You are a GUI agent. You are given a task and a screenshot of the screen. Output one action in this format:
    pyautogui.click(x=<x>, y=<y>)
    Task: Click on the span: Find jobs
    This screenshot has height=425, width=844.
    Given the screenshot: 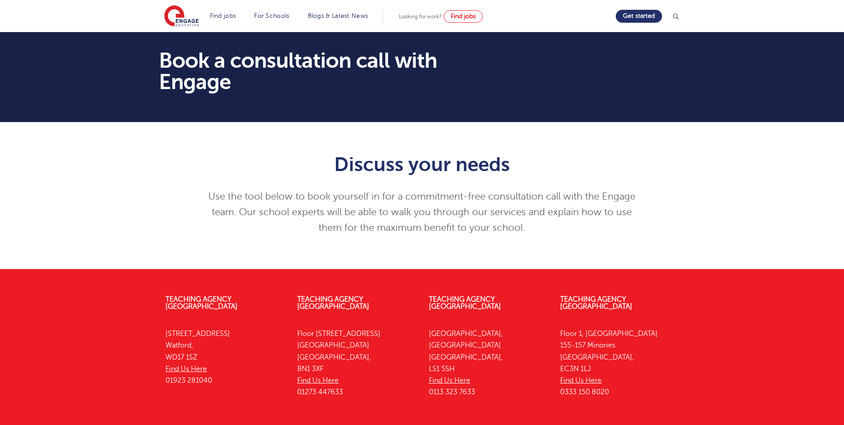 What is the action you would take?
    pyautogui.click(x=463, y=16)
    